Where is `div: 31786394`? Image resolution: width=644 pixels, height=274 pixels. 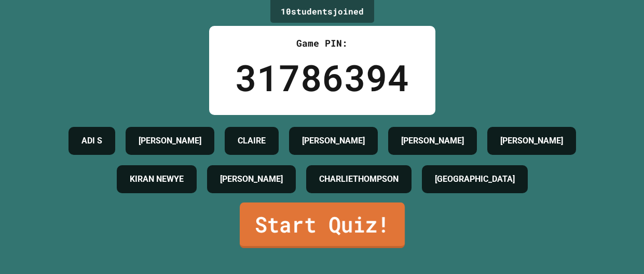 div: 31786394 is located at coordinates (322, 77).